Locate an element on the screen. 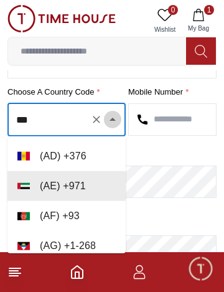 The width and height of the screenshot is (224, 292). li: ( AF ) + 93 is located at coordinates (67, 216).